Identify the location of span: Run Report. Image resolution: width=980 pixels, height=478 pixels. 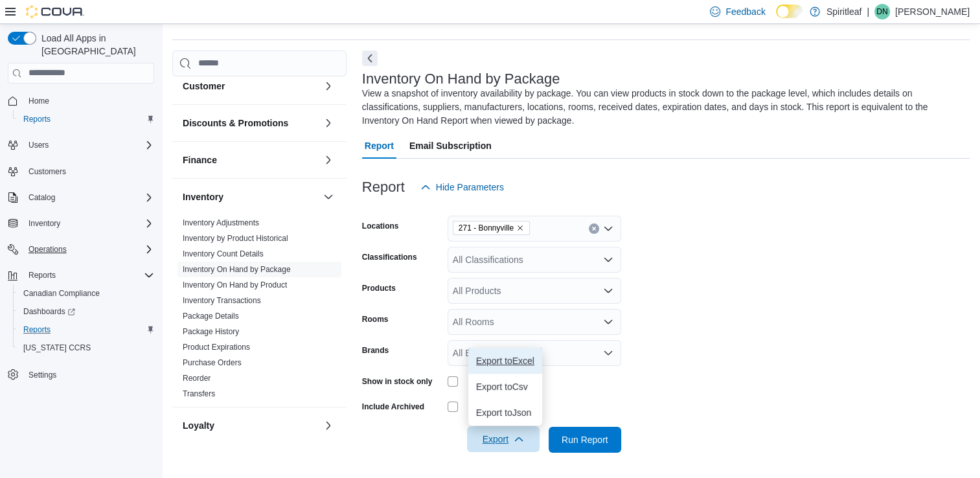
(585, 440).